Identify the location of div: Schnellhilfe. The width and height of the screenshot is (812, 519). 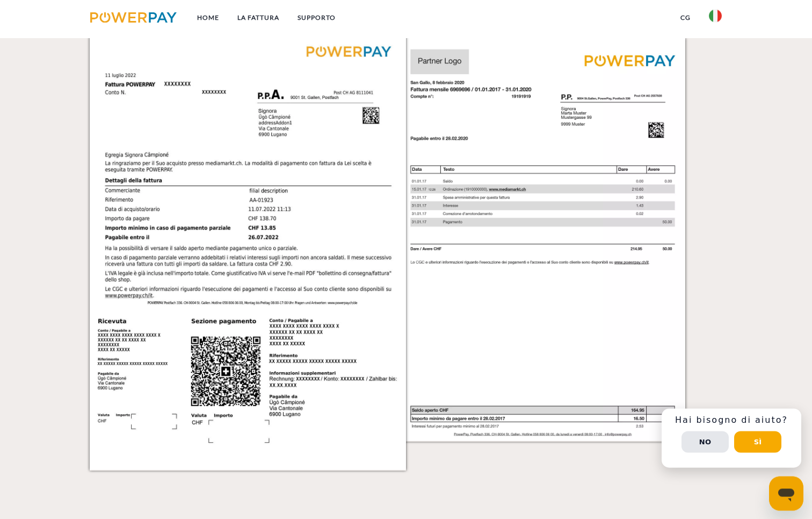
(731, 438).